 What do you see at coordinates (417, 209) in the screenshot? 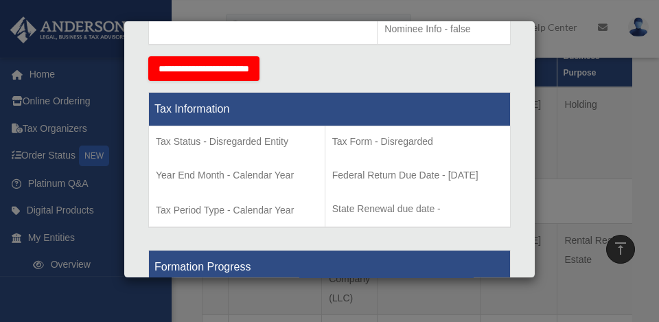
I see `p: State Renewal due date -` at bounding box center [417, 209].